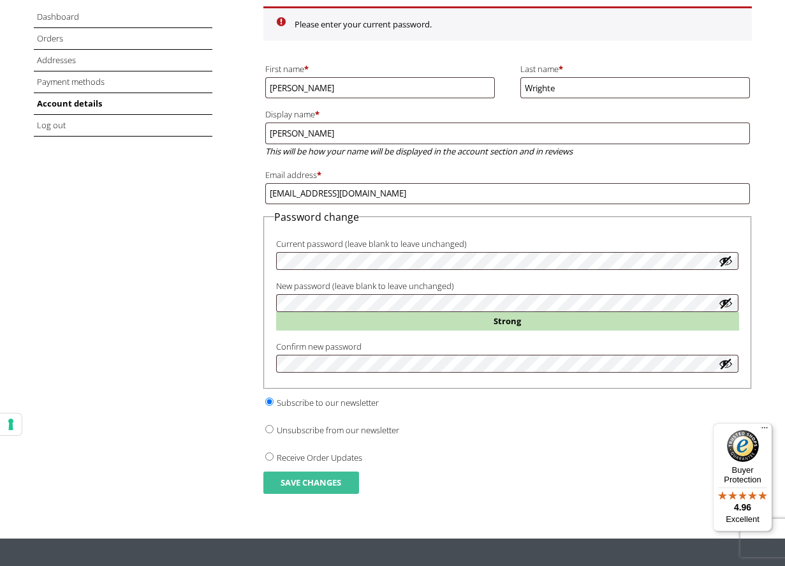 Image resolution: width=785 pixels, height=566 pixels. What do you see at coordinates (56, 60) in the screenshot?
I see `a: Addresses` at bounding box center [56, 60].